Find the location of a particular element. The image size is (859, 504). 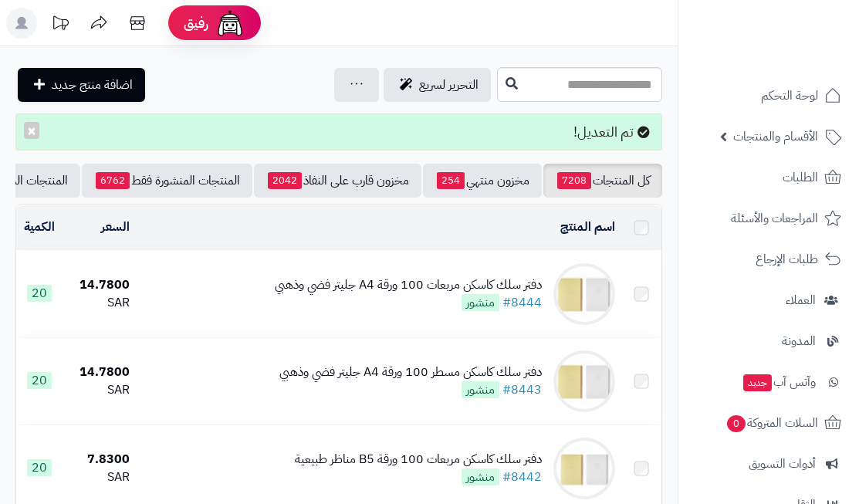

img: logo-2.png is located at coordinates (799, 59).